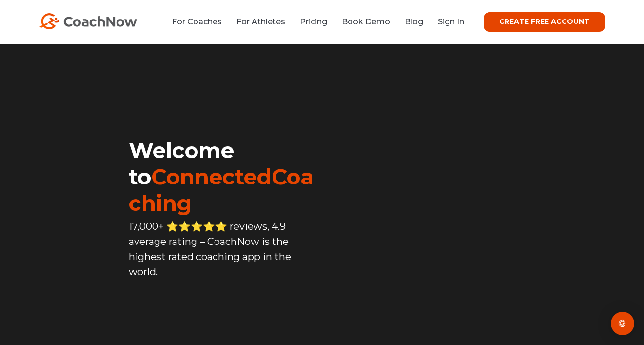  Describe the element at coordinates (366, 21) in the screenshot. I see `a: Book Demo` at that location.